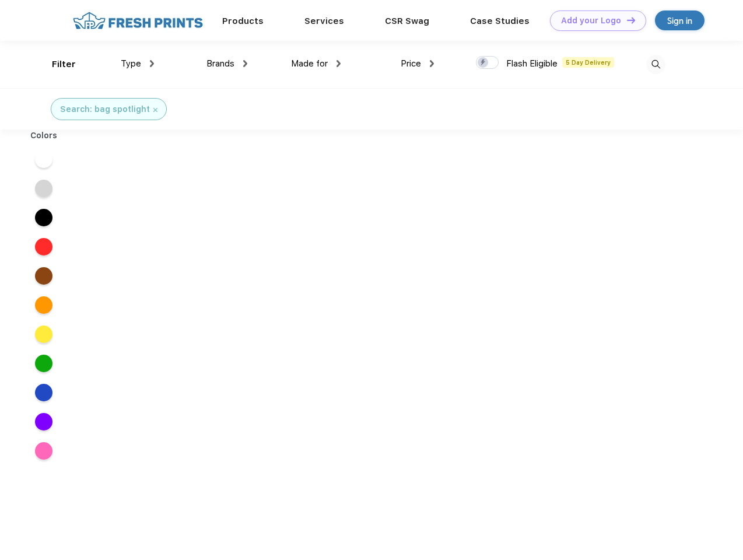  Describe the element at coordinates (532, 63) in the screenshot. I see `span: Flash Eligible` at that location.